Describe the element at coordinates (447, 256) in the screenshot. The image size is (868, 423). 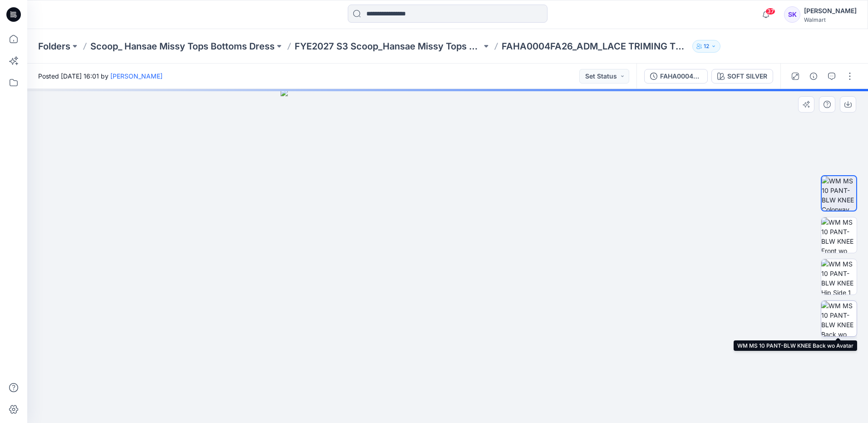
I see `img: eyJhbGciOiJIUzI1NiIsImtpZCI6IjAiLCJzbHQiOiJzZXMiLCJ0eXAiOiJKV1QifQ.eyJkYXRhIjp7InR5cGUiOiJzdG9yYW...` at that location.